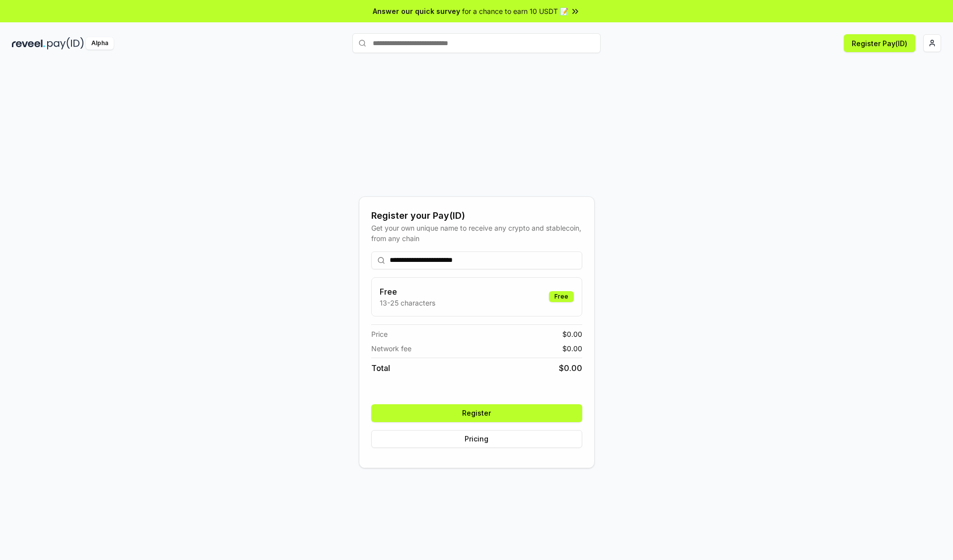  I want to click on span: Answer our quick survey, so click(416, 11).